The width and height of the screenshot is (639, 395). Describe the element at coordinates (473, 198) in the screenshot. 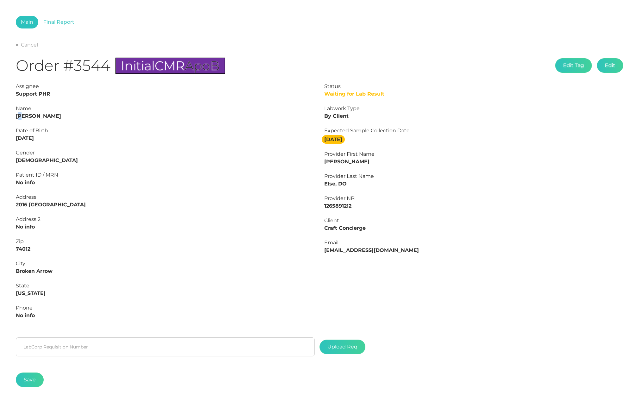

I see `div: Provider NPI` at that location.